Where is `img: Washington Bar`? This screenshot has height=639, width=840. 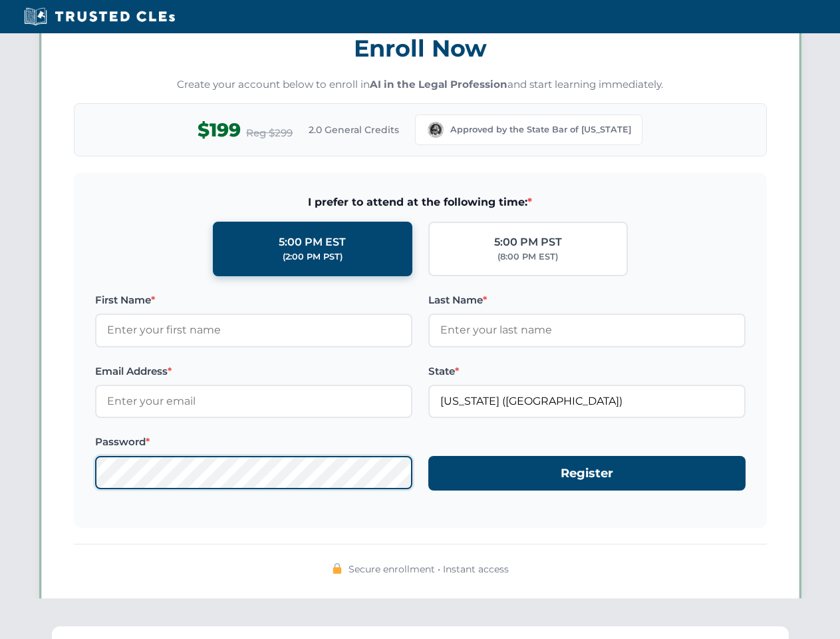 img: Washington Bar is located at coordinates (436, 130).